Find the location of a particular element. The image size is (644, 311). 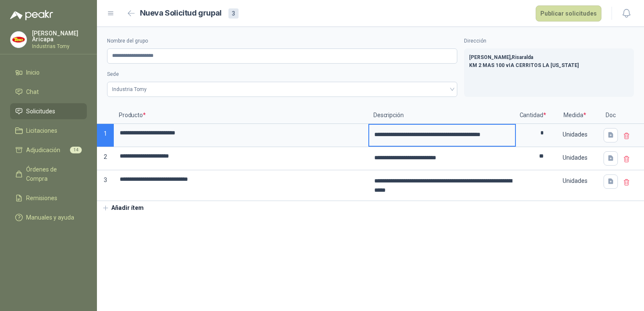

button: Publicar solicitudes is located at coordinates (568, 14).